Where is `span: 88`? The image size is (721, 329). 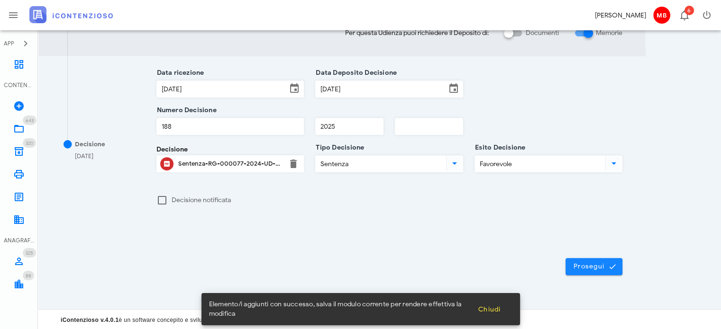 span: 88 is located at coordinates (28, 276).